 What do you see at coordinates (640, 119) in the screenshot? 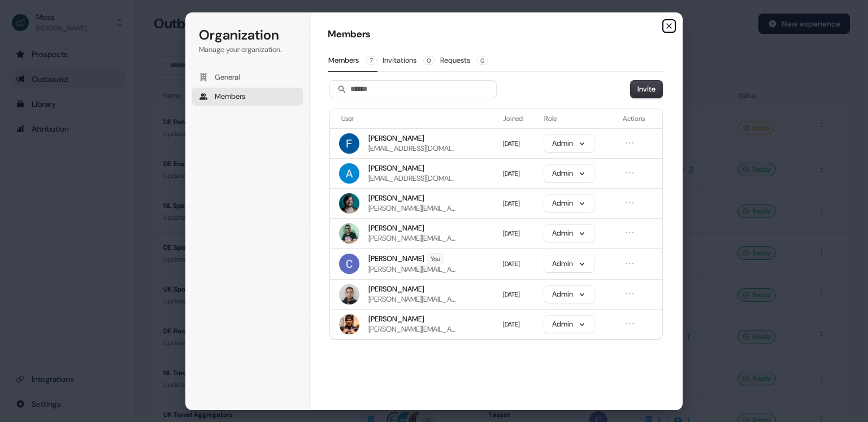
I see `th: Actions` at bounding box center [640, 119].